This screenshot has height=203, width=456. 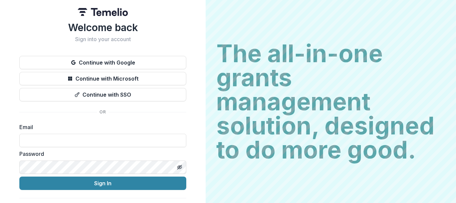 What do you see at coordinates (180, 167) in the screenshot?
I see `button: Toggle password visibility` at bounding box center [180, 167].